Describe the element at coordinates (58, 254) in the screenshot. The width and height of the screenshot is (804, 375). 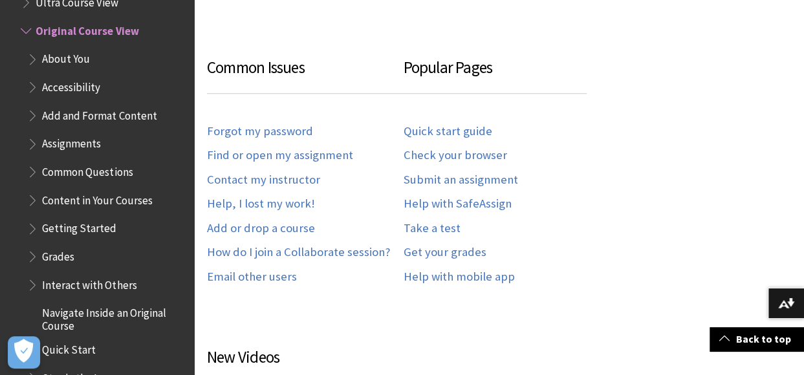
I see `span: Grades` at that location.